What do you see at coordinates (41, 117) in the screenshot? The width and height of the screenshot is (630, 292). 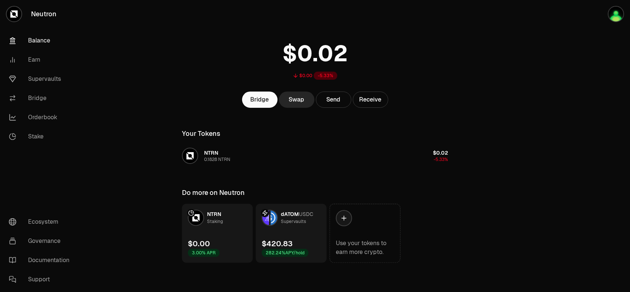 I see `a: Orderbook` at bounding box center [41, 117].